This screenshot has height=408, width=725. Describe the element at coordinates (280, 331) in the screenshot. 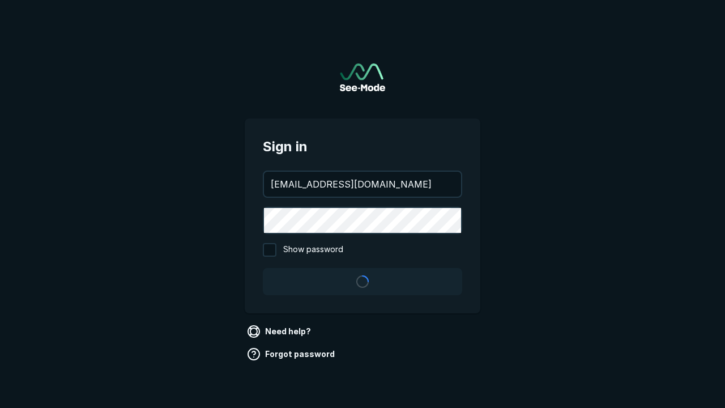

I see `a: Need help?` at that location.